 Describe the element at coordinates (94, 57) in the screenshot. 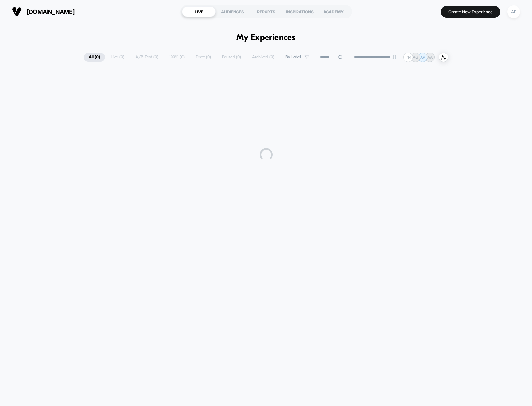

I see `span: All ( 0 )` at that location.